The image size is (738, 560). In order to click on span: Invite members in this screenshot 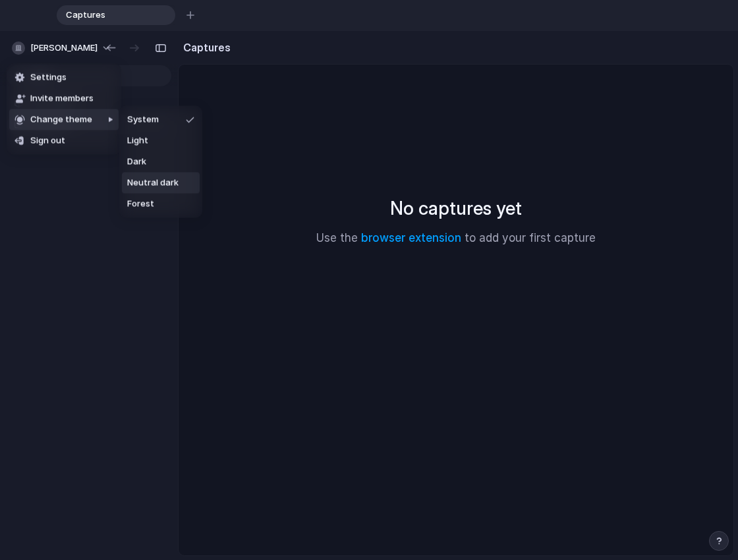, I will do `click(62, 99)`.